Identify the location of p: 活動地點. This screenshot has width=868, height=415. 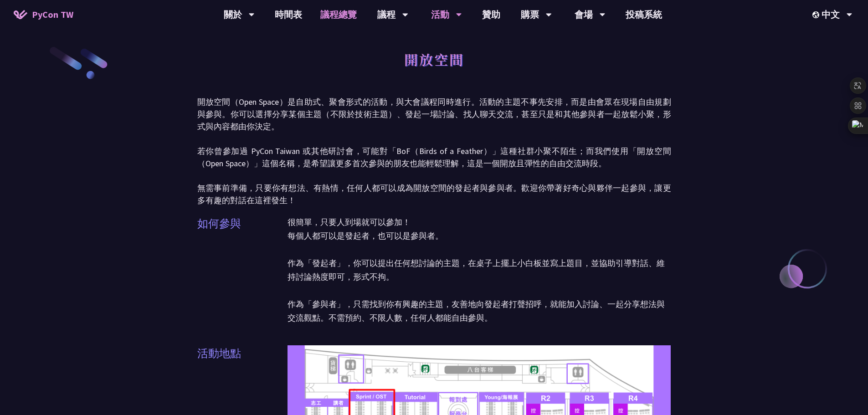
(219, 354).